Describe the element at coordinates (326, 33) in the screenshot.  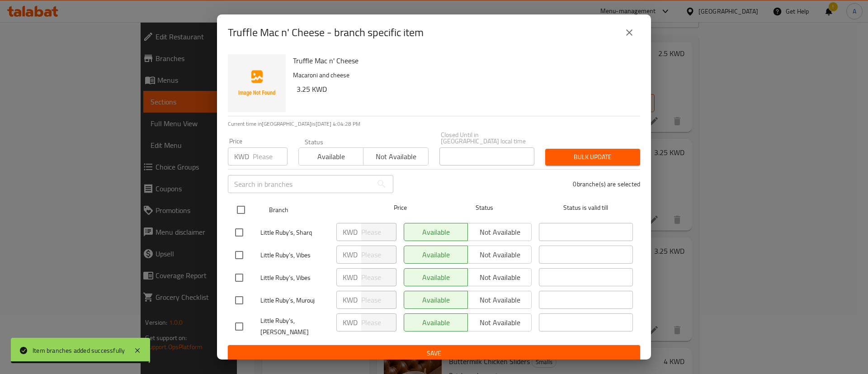
I see `h2: Truffle Mac n' Cheese - branch specific item` at that location.